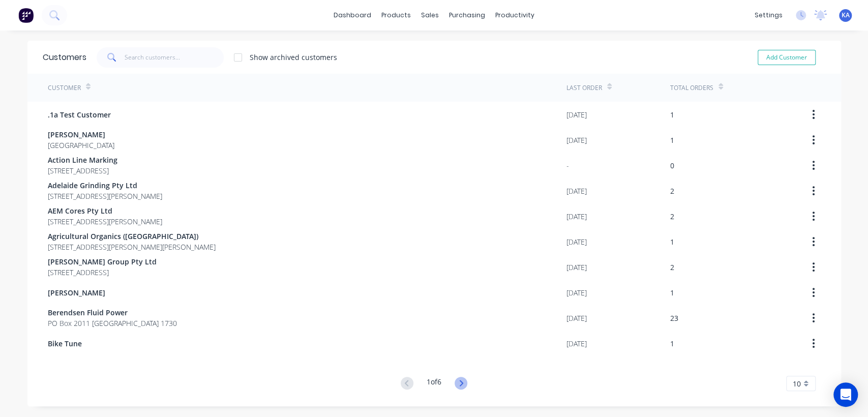 Image resolution: width=868 pixels, height=417 pixels. I want to click on span: KA, so click(845, 16).